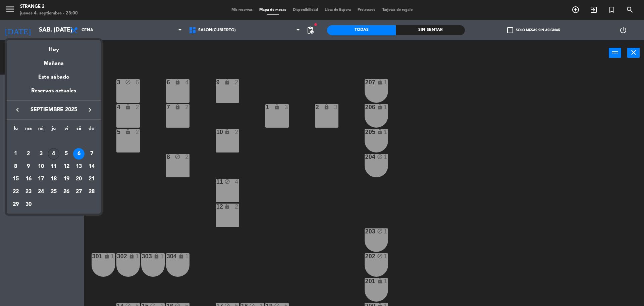 The image size is (644, 306). Describe the element at coordinates (41, 166) in the screenshot. I see `td: 10 de septiembre de 2025` at that location.